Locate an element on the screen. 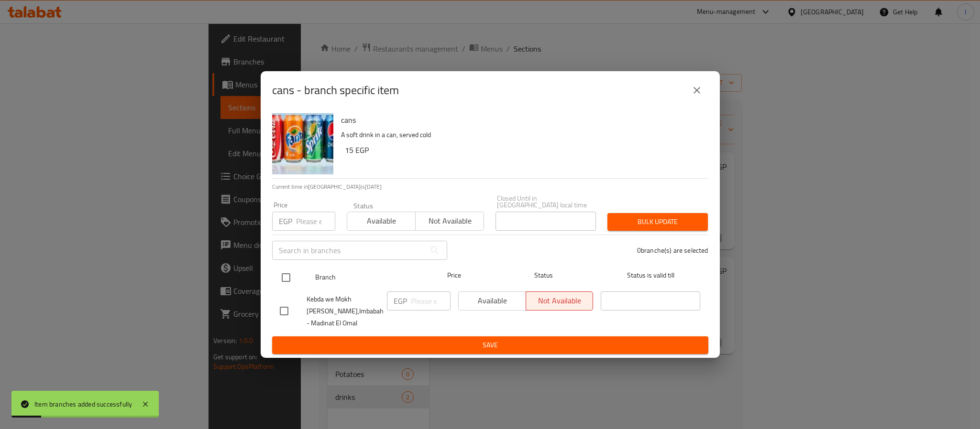  button: Not available is located at coordinates (450, 221).